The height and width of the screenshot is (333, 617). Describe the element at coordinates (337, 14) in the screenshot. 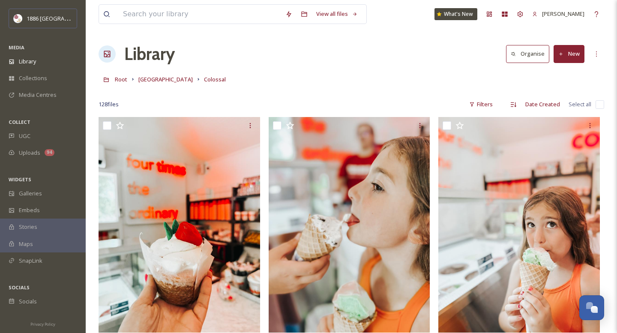

I see `a: View all files` at that location.